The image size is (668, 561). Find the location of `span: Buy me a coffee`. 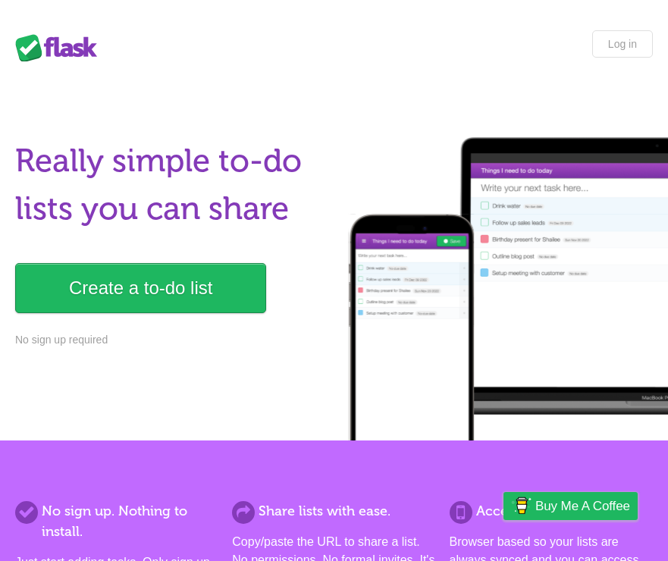

span: Buy me a coffee is located at coordinates (582, 506).